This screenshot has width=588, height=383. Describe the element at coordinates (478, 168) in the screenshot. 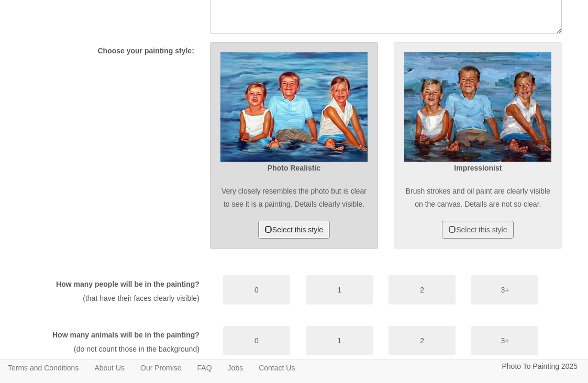

I see `p: Impressionist` at that location.